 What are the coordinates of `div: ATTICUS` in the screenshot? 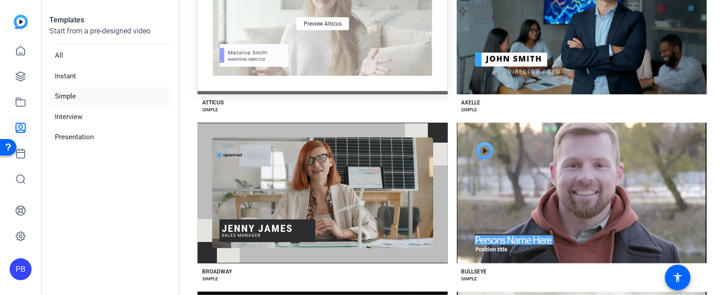 It's located at (213, 103).